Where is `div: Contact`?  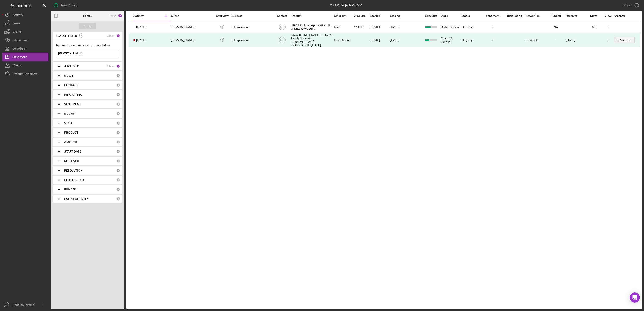 div: Contact is located at coordinates (282, 16).